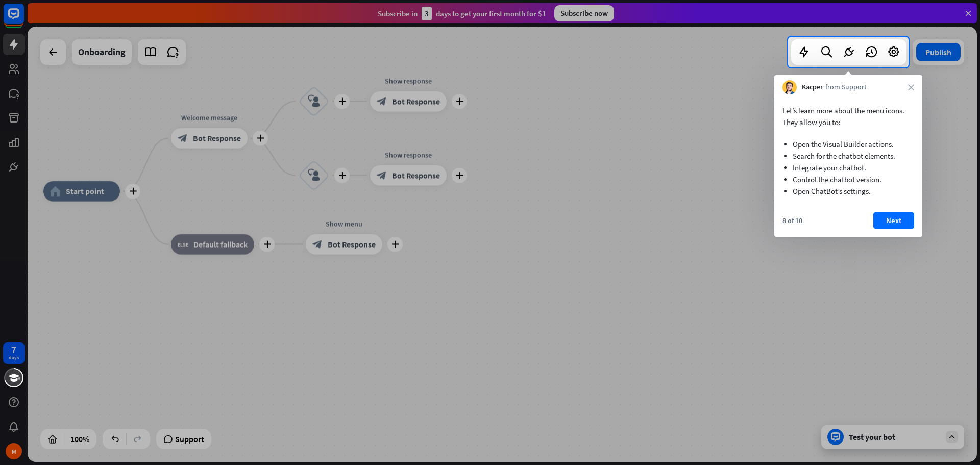 This screenshot has height=465, width=980. Describe the element at coordinates (845, 87) in the screenshot. I see `span: from Support` at that location.